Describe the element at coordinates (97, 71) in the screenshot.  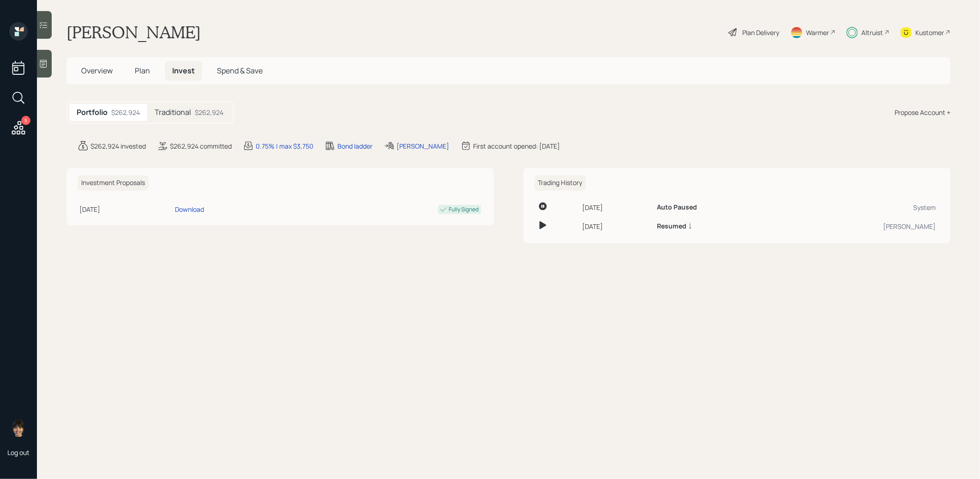
I see `span: Overview` at that location.